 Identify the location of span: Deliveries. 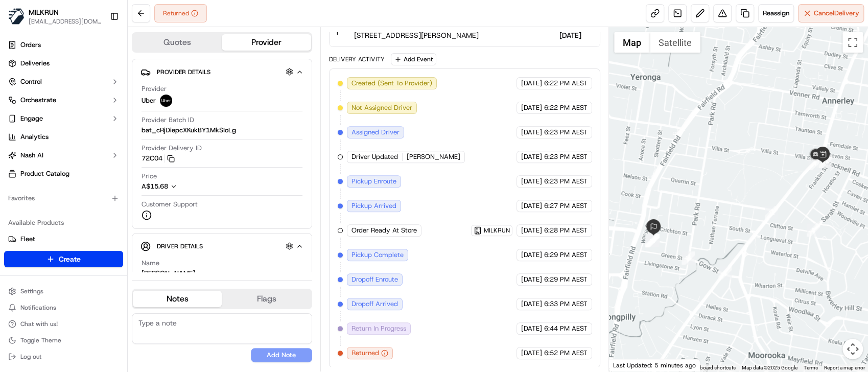
(35, 63).